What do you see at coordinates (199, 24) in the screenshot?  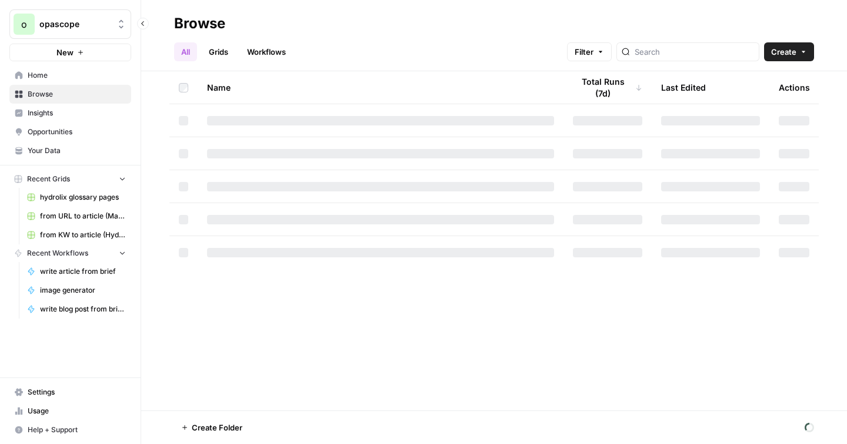 I see `div: Browse` at bounding box center [199, 24].